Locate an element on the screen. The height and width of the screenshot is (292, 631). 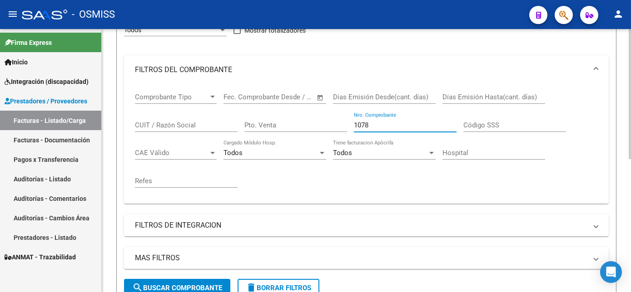
mat-expansion-panel-header: FILTROS DEL COMPROBANTE is located at coordinates (366, 70).